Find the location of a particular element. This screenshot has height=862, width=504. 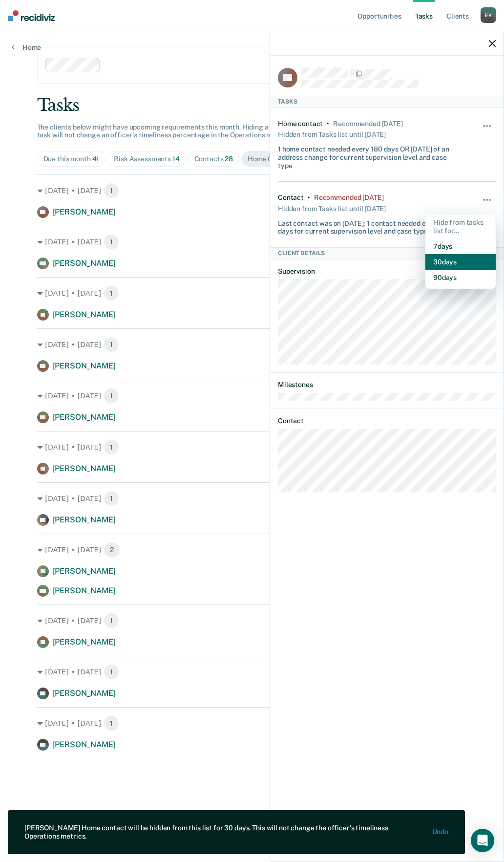

div: Due this month is located at coordinates (71, 159).